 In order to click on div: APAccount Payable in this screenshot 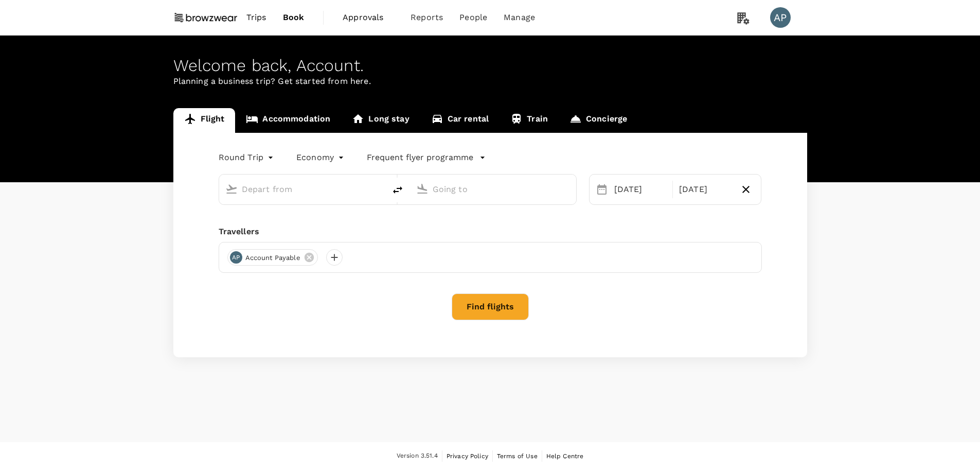, I will do `click(273, 258)`.